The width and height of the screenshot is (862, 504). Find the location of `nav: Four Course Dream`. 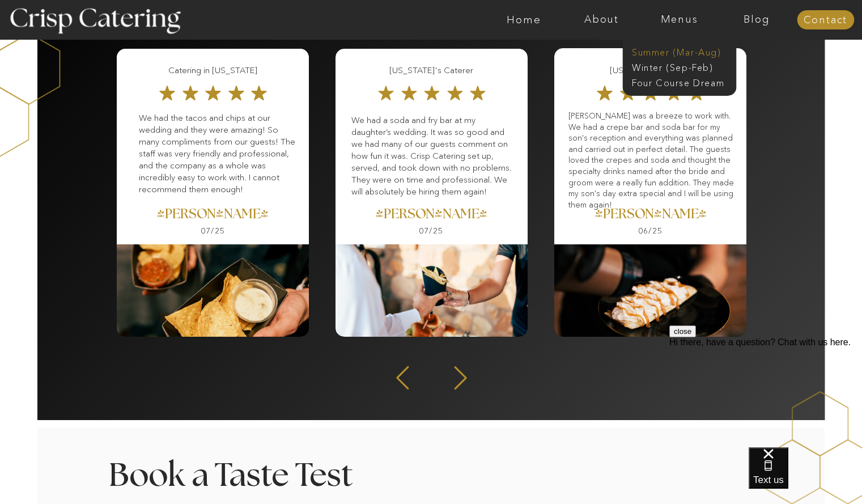

nav: Four Course Dream is located at coordinates (683, 82).